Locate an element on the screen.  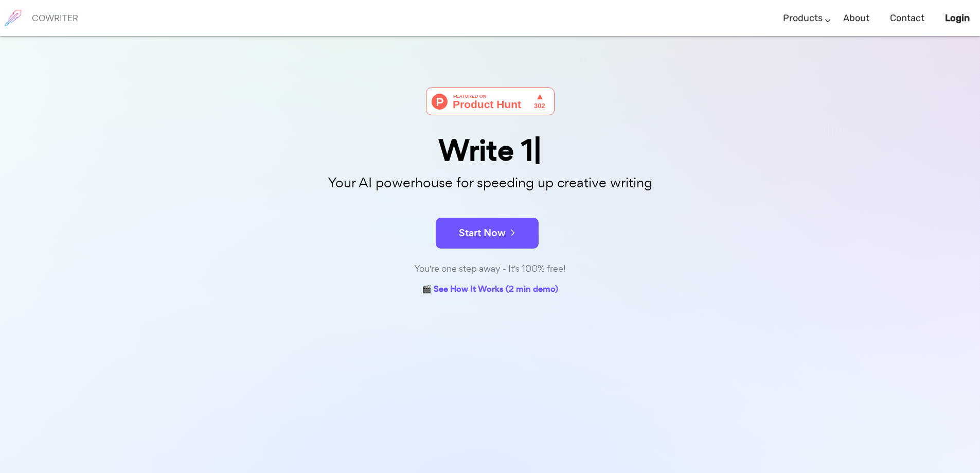
h6: COWRITER is located at coordinates (55, 18).